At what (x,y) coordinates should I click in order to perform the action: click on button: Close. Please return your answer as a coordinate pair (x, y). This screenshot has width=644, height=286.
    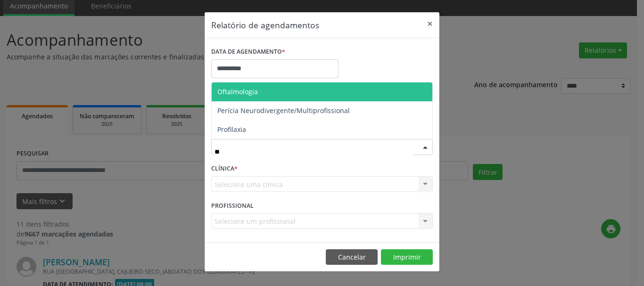
    Looking at the image, I should click on (430, 24).